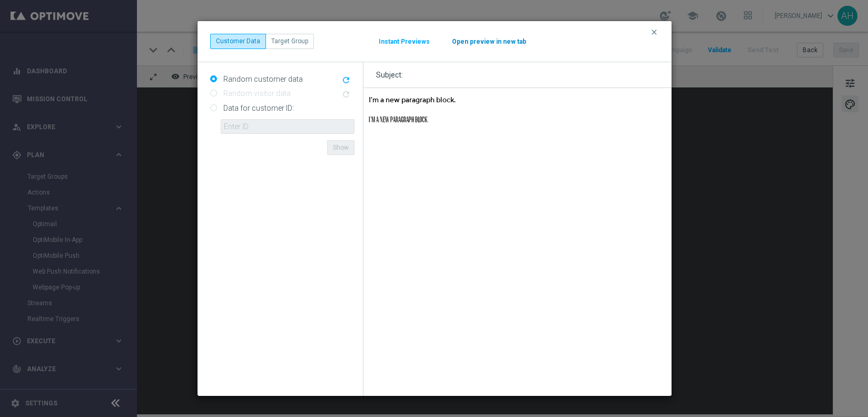 The image size is (868, 417). Describe the element at coordinates (341, 147) in the screenshot. I see `button: Show` at that location.